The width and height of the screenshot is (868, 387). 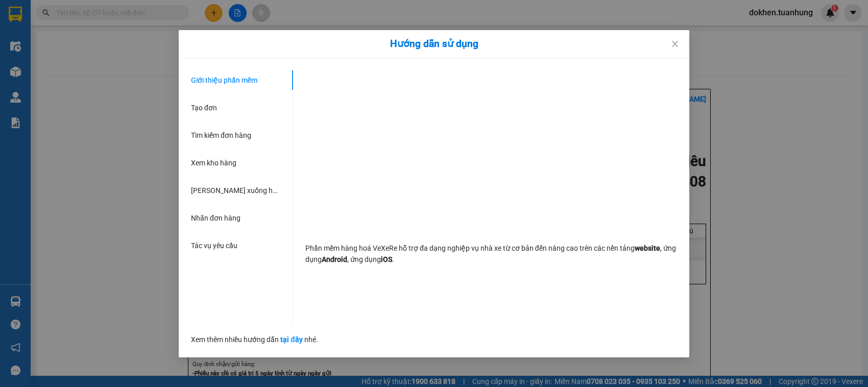 What do you see at coordinates (215, 218) in the screenshot?
I see `span: Nhãn đơn hàng` at bounding box center [215, 218].